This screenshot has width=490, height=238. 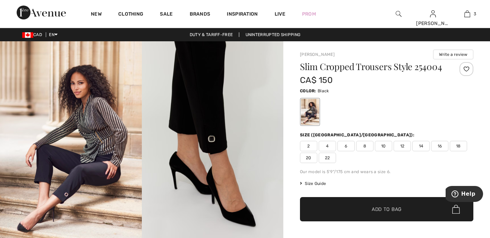 I want to click on span: 12, so click(x=403, y=146).